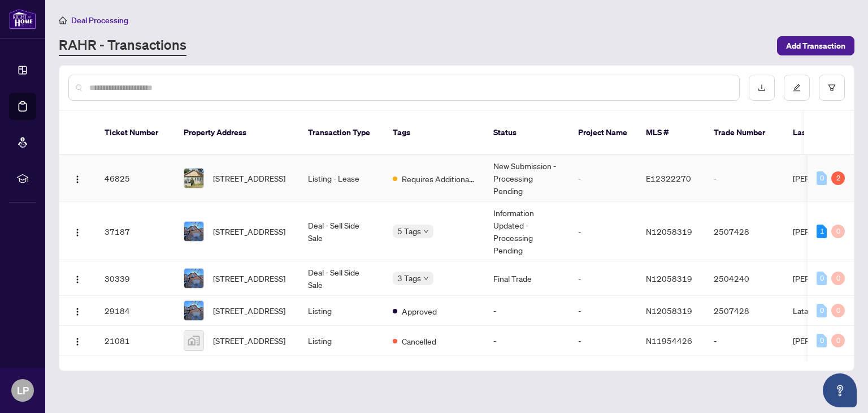 The width and height of the screenshot is (868, 413). I want to click on button: download, so click(762, 87).